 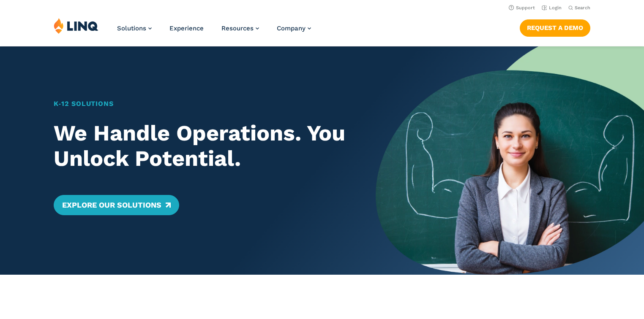 What do you see at coordinates (135, 29) in the screenshot?
I see `a: Solutions` at bounding box center [135, 29].